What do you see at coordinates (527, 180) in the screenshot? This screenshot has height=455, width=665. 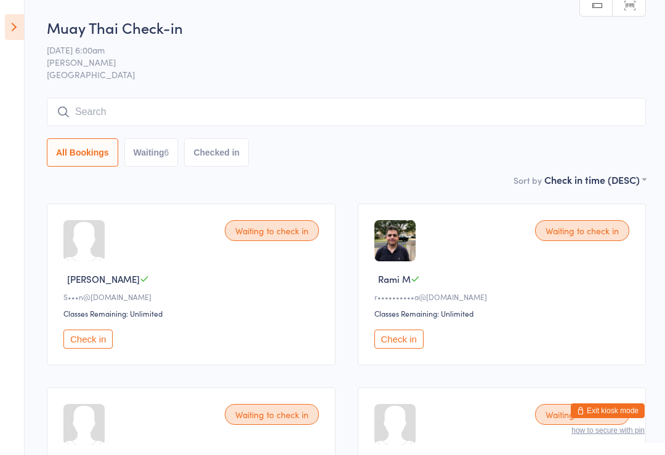 I see `label: Sort by` at bounding box center [527, 180].